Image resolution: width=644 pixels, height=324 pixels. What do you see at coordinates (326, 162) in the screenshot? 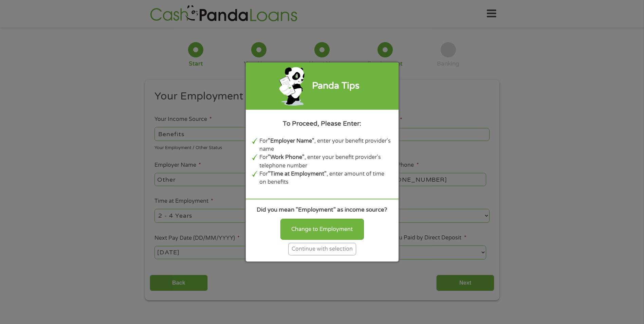
I see `li: For , enter your benefit provider's telephone number` at bounding box center [326, 162].